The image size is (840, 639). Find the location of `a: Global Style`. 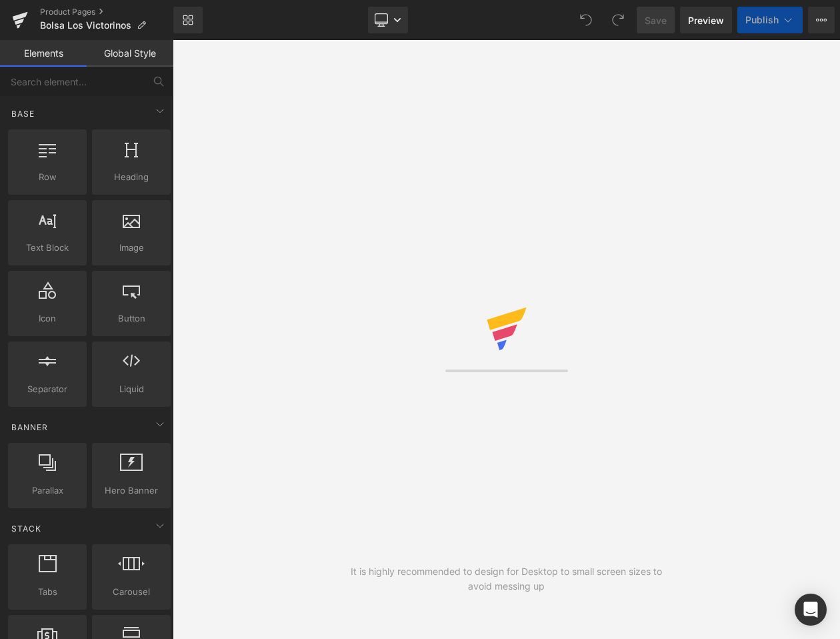

a: Global Style is located at coordinates (130, 54).